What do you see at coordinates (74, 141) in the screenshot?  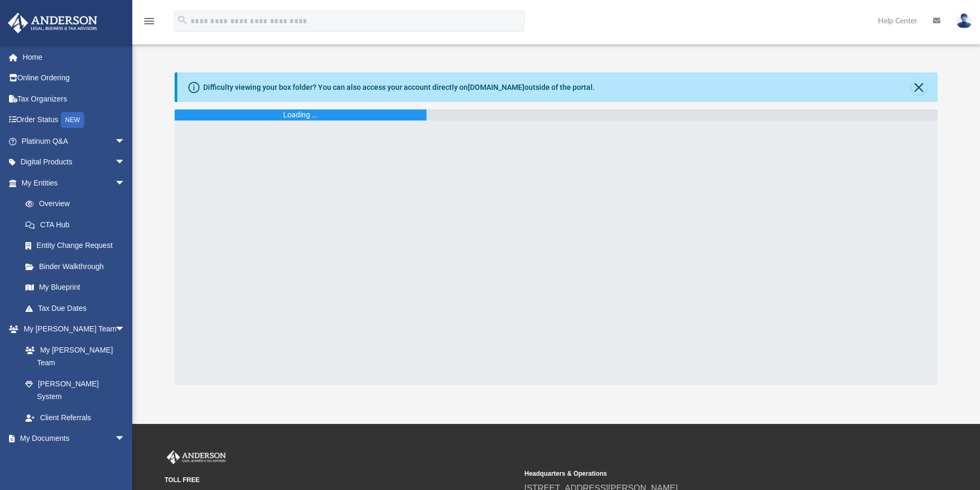 I see `a: Platinum Q&Aarrow_drop_down` at bounding box center [74, 141].